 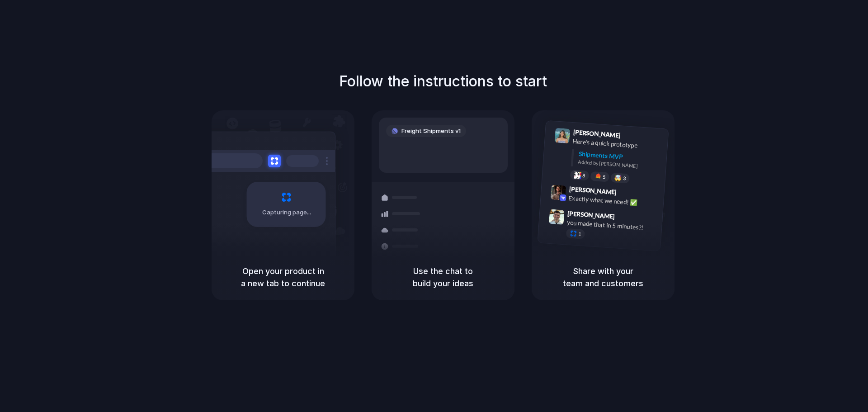 What do you see at coordinates (603, 277) in the screenshot?
I see `h5: Share with your team and customers` at bounding box center [603, 277].